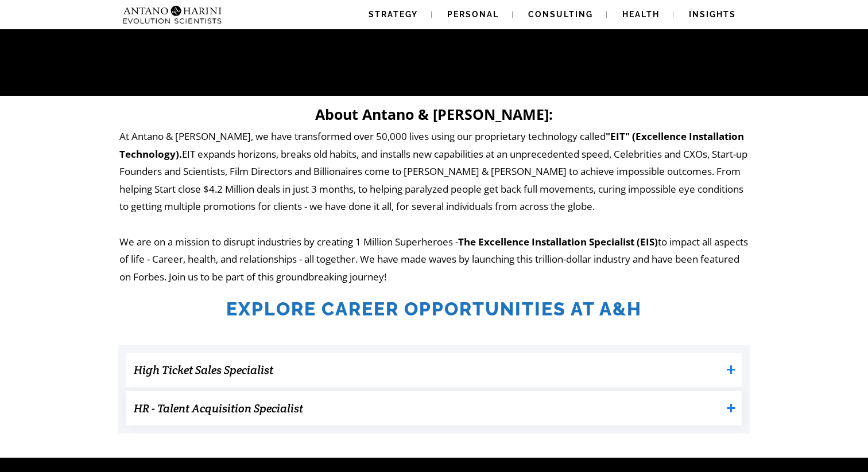 Image resolution: width=868 pixels, height=472 pixels. What do you see at coordinates (558, 241) in the screenshot?
I see `strong: The Excellence Installation Specialist (EIS)` at bounding box center [558, 241].